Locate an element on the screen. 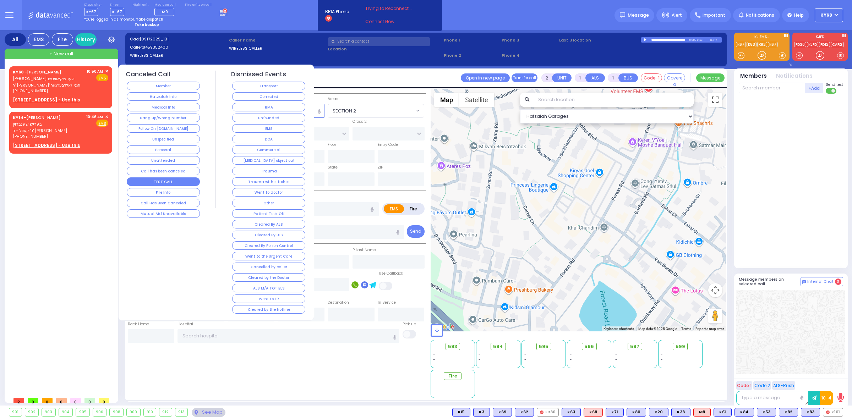 Image resolution: width=852 pixels, height=419 pixels. label: ZIP is located at coordinates (380, 168).